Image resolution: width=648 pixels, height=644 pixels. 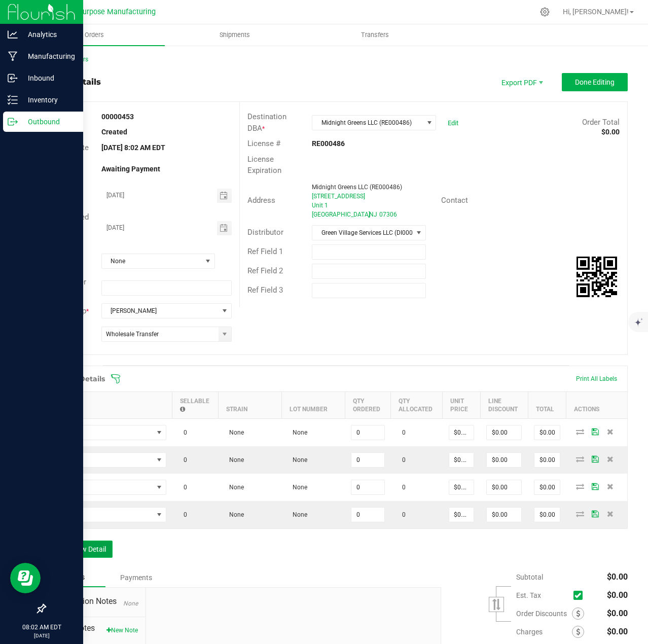 I want to click on strong: RE000486, so click(x=328, y=143).